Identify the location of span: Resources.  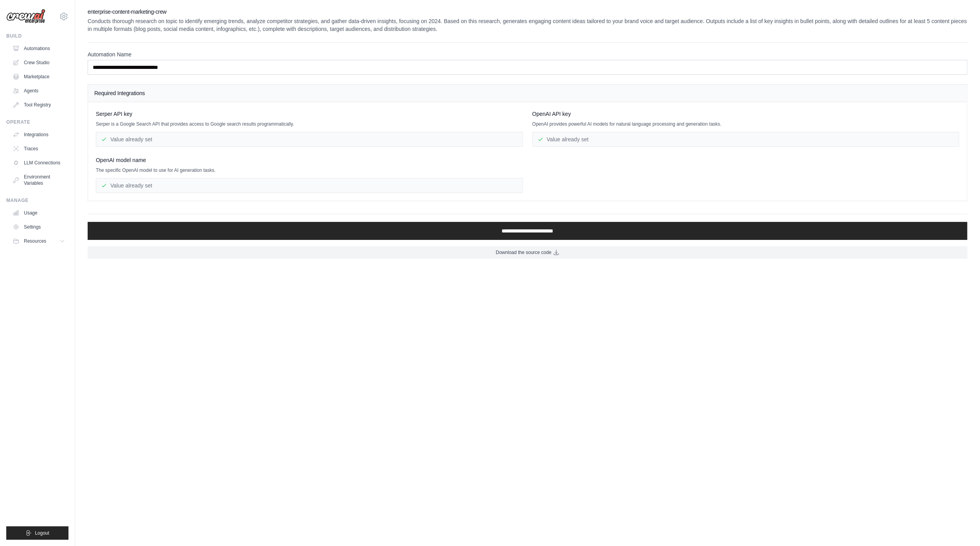
(35, 241).